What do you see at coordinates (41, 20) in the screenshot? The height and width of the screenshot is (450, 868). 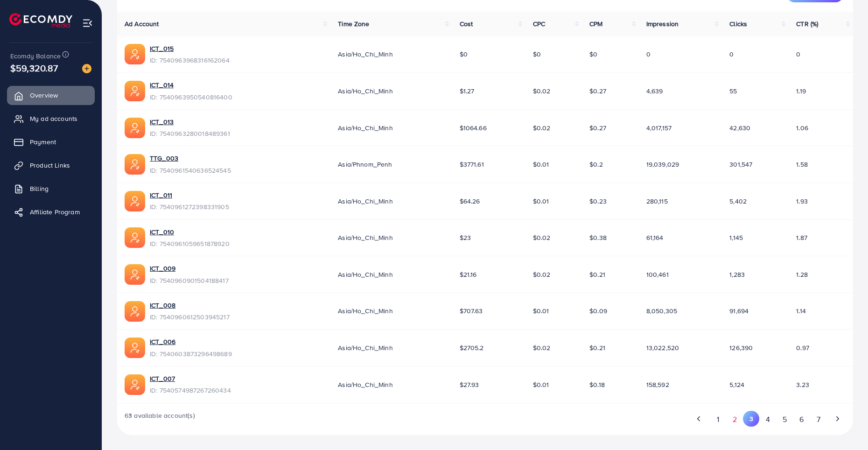 I see `a: logo` at bounding box center [41, 20].